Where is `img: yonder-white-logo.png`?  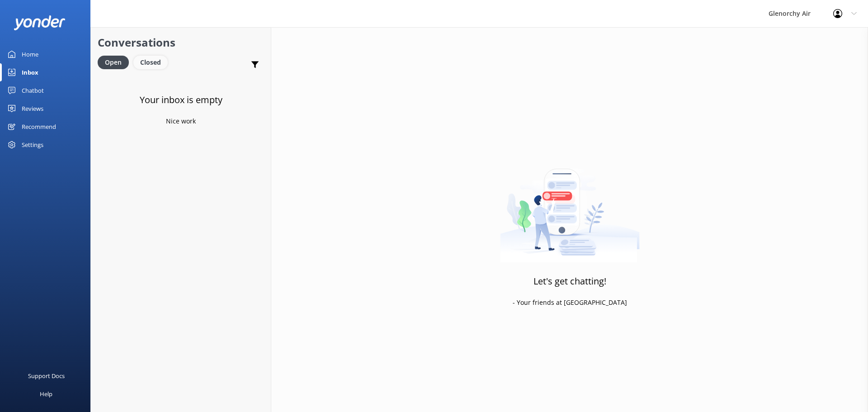 img: yonder-white-logo.png is located at coordinates (40, 23).